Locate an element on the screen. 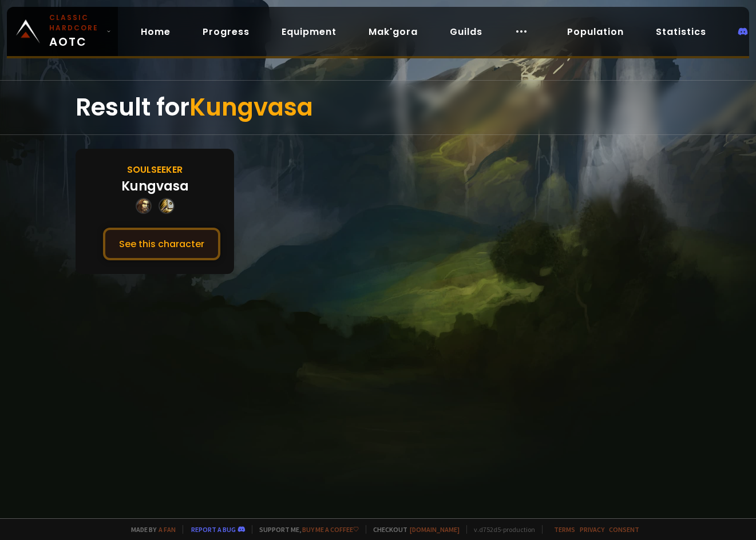 The width and height of the screenshot is (756, 540). a: Terms is located at coordinates (564, 529).